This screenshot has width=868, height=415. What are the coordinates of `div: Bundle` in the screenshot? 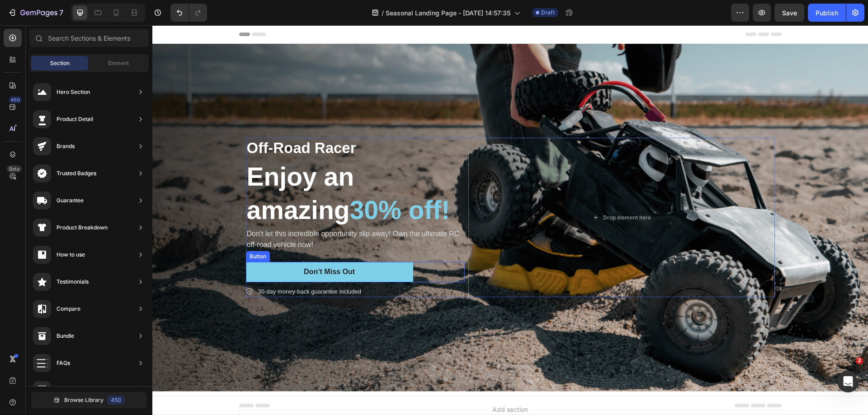 It's located at (65, 337).